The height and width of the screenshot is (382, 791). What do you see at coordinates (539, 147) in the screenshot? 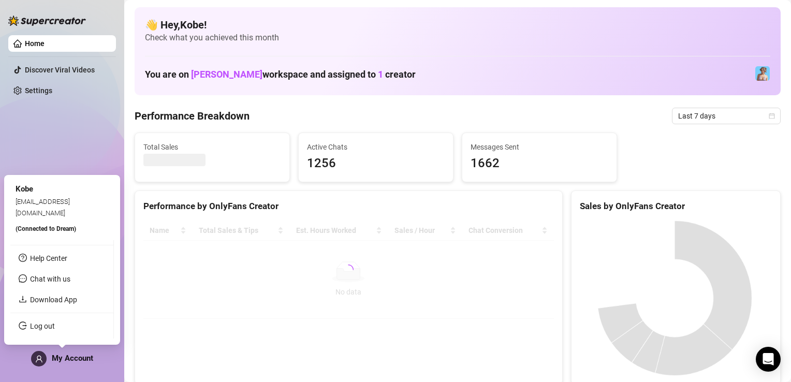
I see `span: Messages Sent` at bounding box center [539, 147].